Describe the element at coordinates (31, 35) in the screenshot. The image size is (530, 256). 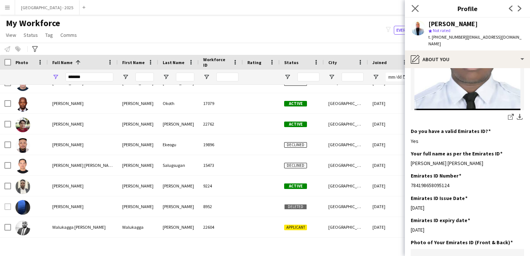
I see `a: Status` at that location.